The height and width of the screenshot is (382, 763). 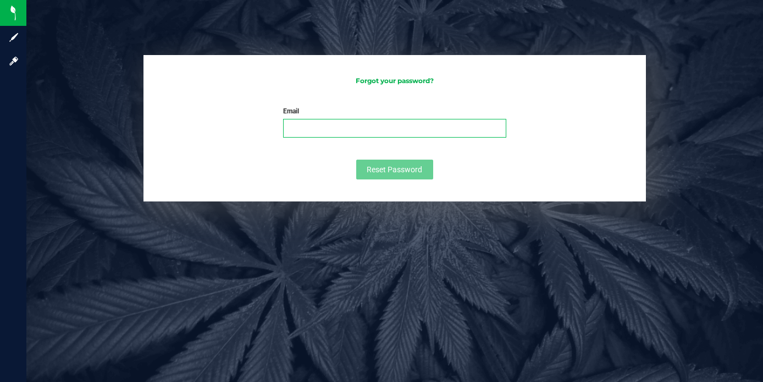 I want to click on input: Email, so click(x=395, y=128).